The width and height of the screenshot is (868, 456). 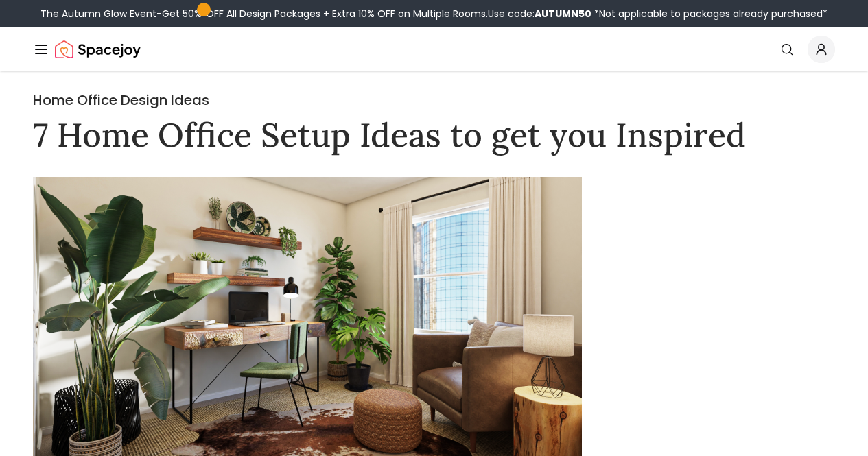 What do you see at coordinates (709, 14) in the screenshot?
I see `span: *Not applicable to packages already purchased*` at bounding box center [709, 14].